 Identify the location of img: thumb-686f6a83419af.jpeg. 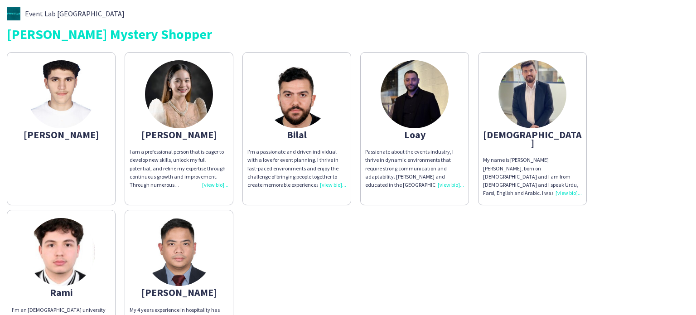
(415, 94).